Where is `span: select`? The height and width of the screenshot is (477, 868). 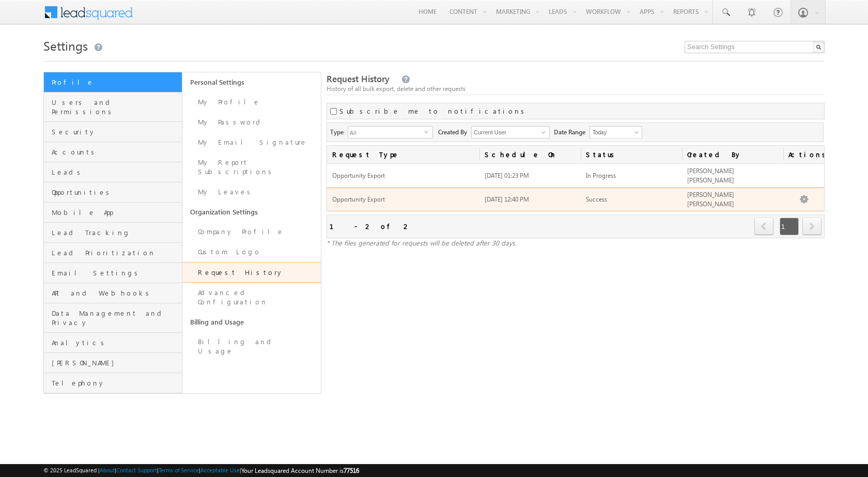
span: select is located at coordinates (428, 131).